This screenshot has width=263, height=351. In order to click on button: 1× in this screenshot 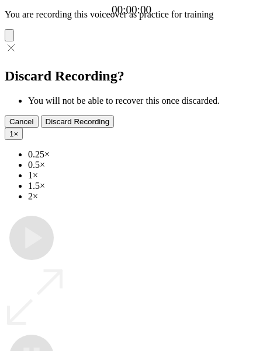, I will do `click(13, 134)`.